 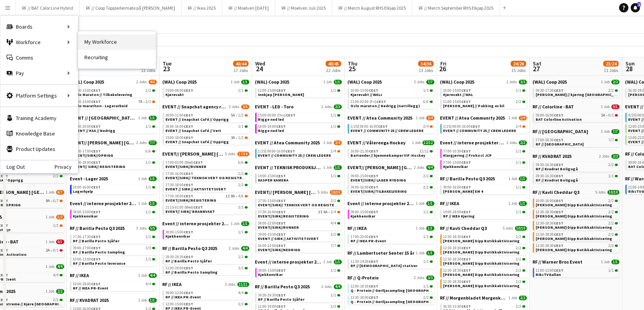 I want to click on span: RF // Colorline - BAT, so click(x=553, y=106).